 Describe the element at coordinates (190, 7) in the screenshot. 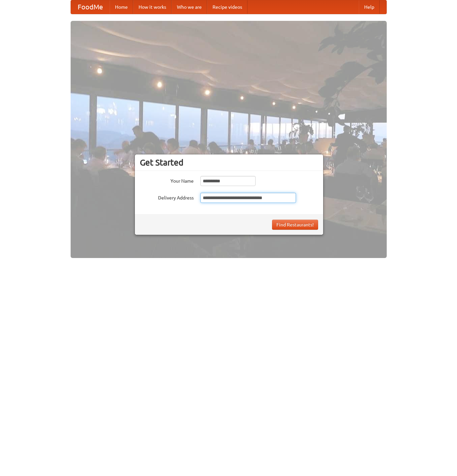

I see `a: Who we are` at that location.